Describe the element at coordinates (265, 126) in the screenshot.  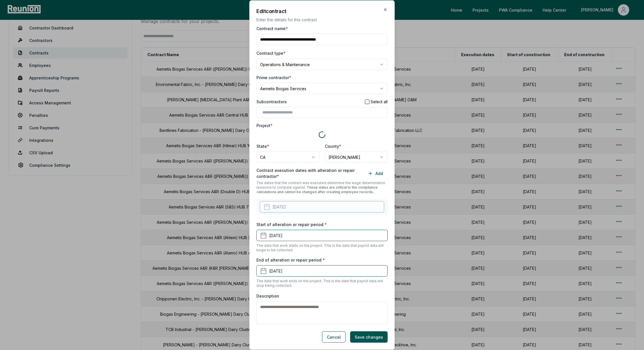
I see `label: Project` at that location.